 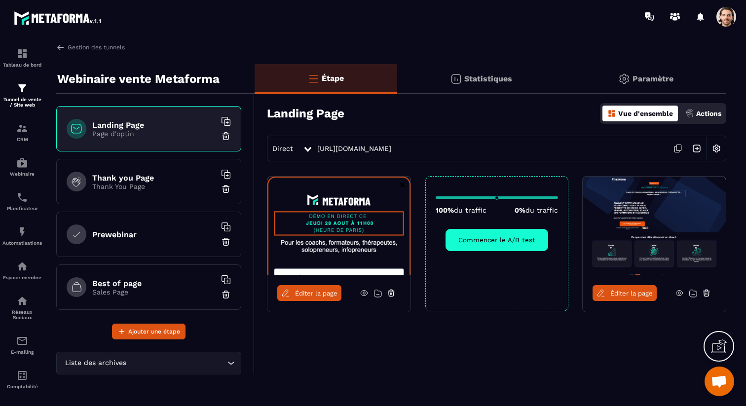 What do you see at coordinates (22, 345) in the screenshot?
I see `a: emailemailE-mailing` at bounding box center [22, 345].